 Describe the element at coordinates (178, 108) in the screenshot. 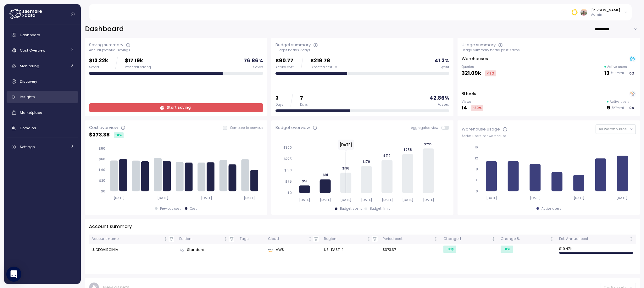

I see `span: Start saving` at that location.